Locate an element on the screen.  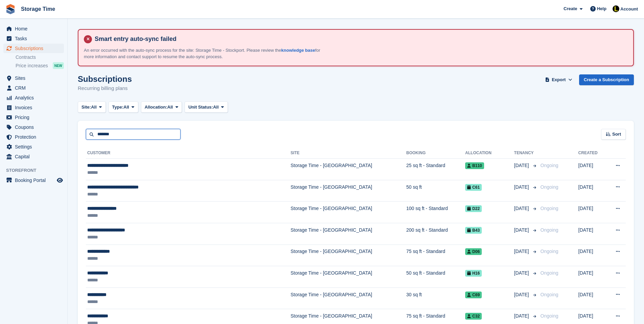
span: Storefront is located at coordinates (36, 171).